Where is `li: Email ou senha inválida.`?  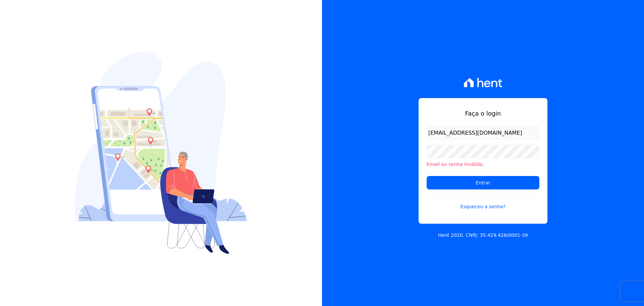 li: Email ou senha inválida. is located at coordinates (483, 165).